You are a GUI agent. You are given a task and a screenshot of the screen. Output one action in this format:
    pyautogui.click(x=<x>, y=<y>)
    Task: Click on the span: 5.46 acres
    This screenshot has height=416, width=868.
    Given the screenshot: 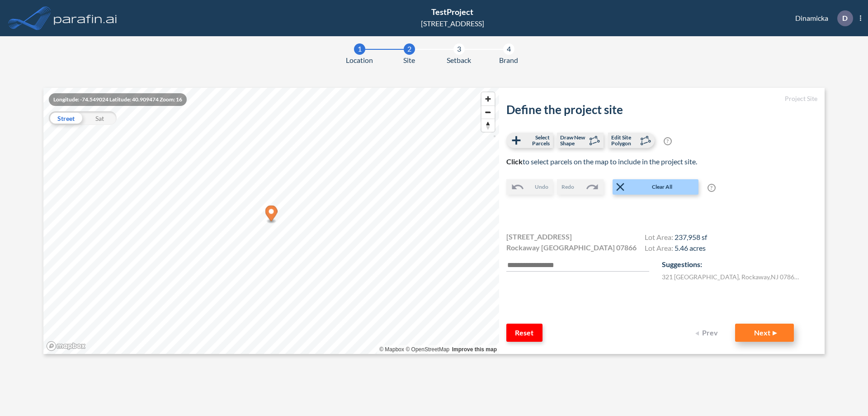 What is the action you would take?
    pyautogui.click(x=691, y=248)
    